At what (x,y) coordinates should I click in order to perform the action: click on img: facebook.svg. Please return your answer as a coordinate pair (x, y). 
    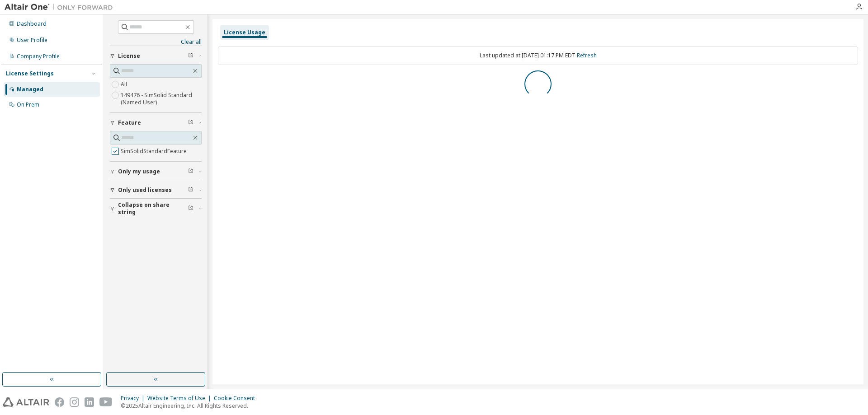
    Looking at the image, I should click on (59, 402).